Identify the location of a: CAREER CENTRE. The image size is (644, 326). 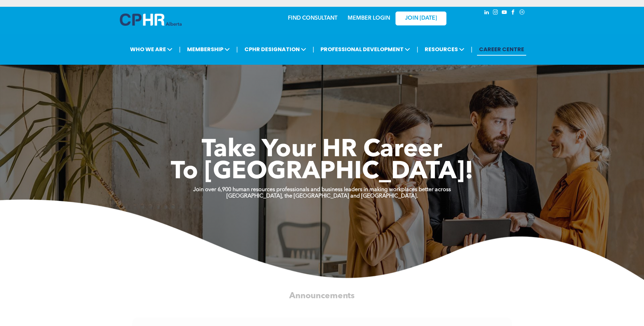
(501, 49).